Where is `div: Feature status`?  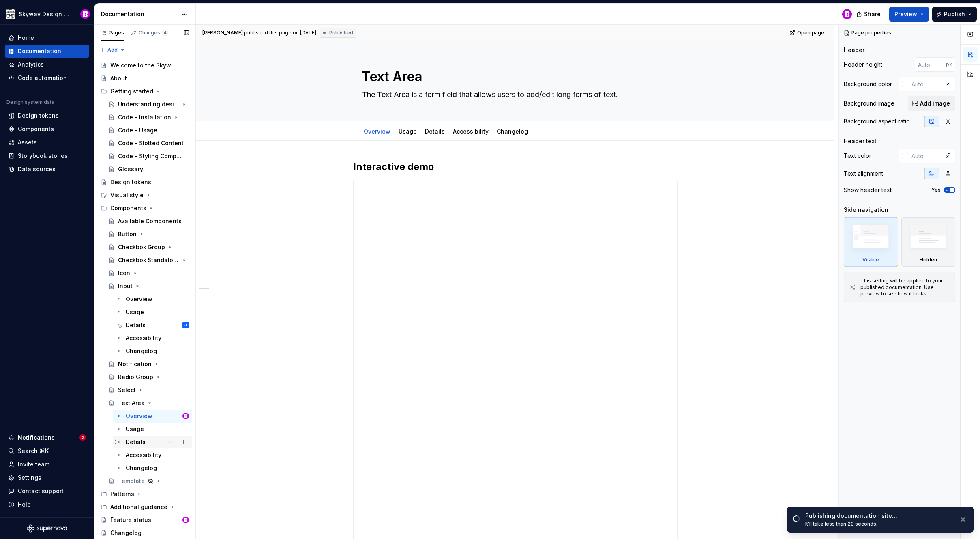
div: Feature status is located at coordinates (131, 519).